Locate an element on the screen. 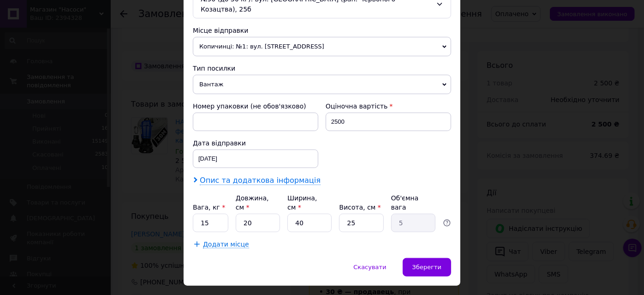 The height and width of the screenshot is (295, 644). span: Додати місце is located at coordinates (226, 244).